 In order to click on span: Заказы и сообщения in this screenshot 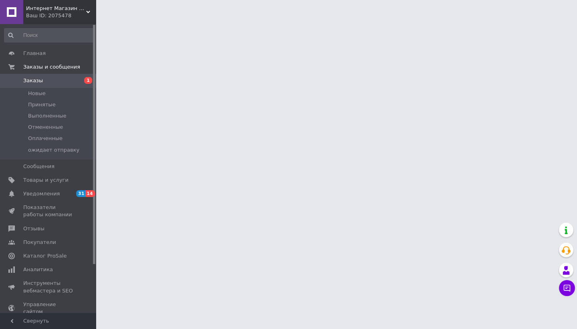, I will do `click(52, 67)`.